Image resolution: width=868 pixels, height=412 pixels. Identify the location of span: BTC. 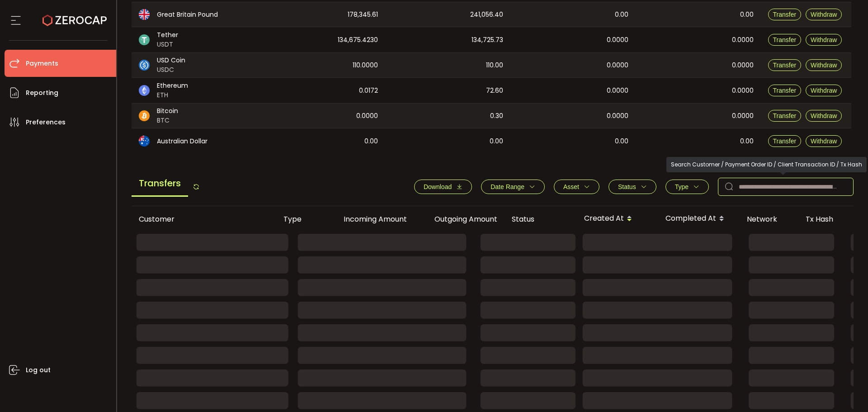
(168, 120).